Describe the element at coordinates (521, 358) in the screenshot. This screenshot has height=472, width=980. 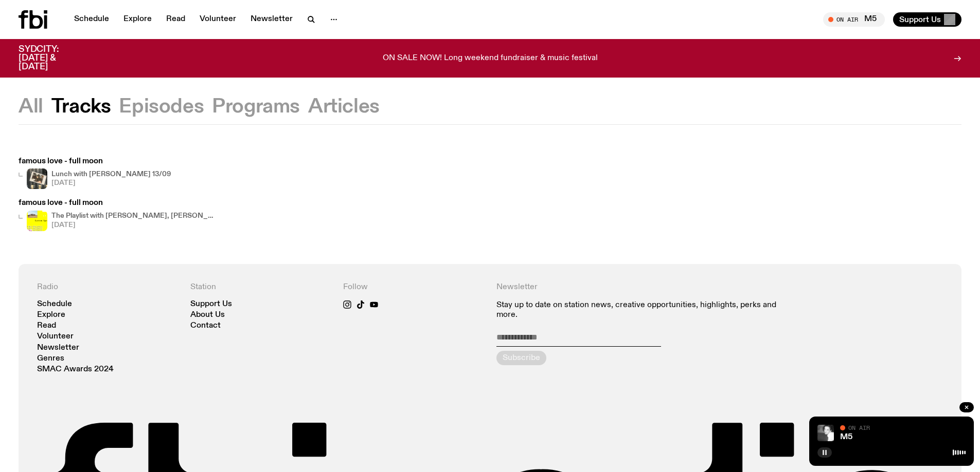
I see `button: Subscribe` at that location.